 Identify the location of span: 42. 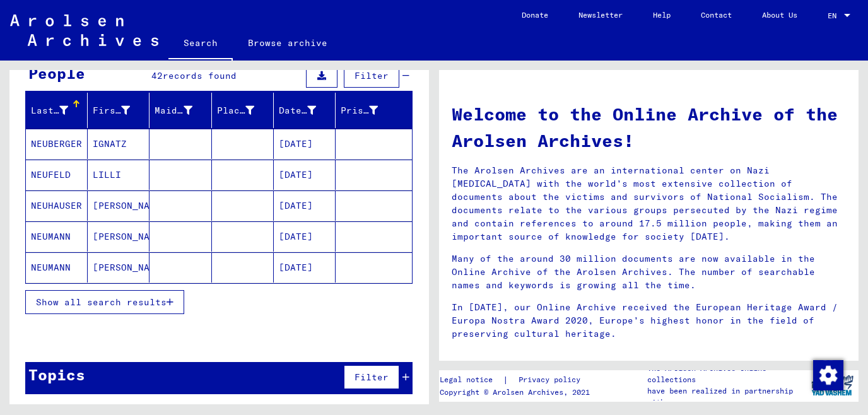
(157, 76).